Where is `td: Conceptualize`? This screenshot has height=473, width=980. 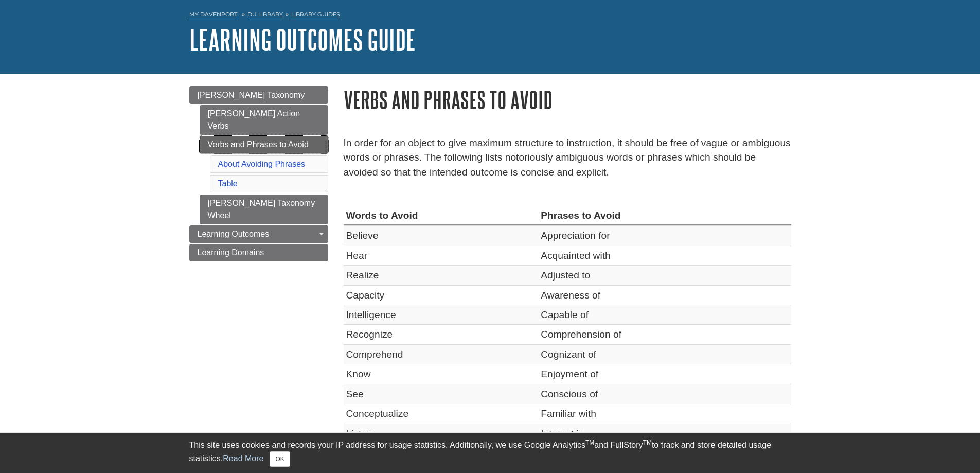 td: Conceptualize is located at coordinates (441, 414).